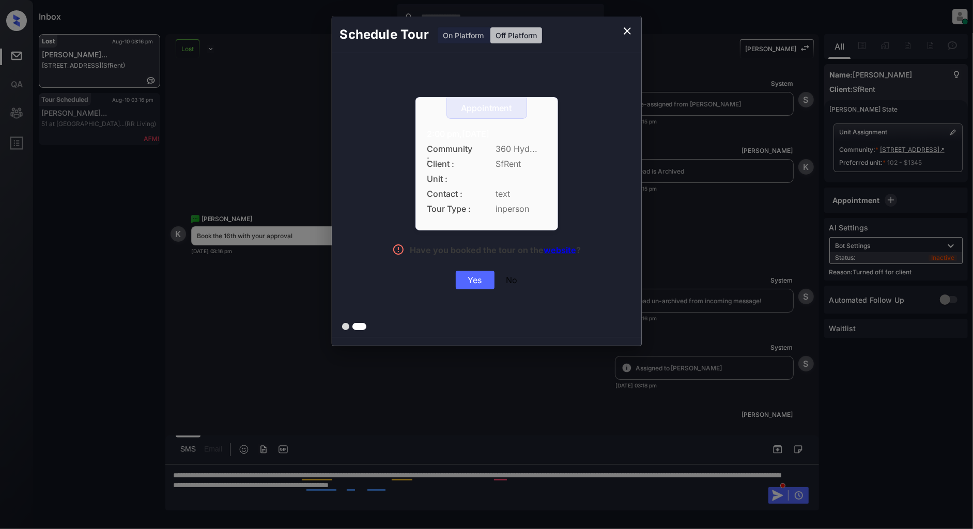 This screenshot has width=973, height=529. What do you see at coordinates (451, 179) in the screenshot?
I see `span: Unit :` at bounding box center [451, 179].